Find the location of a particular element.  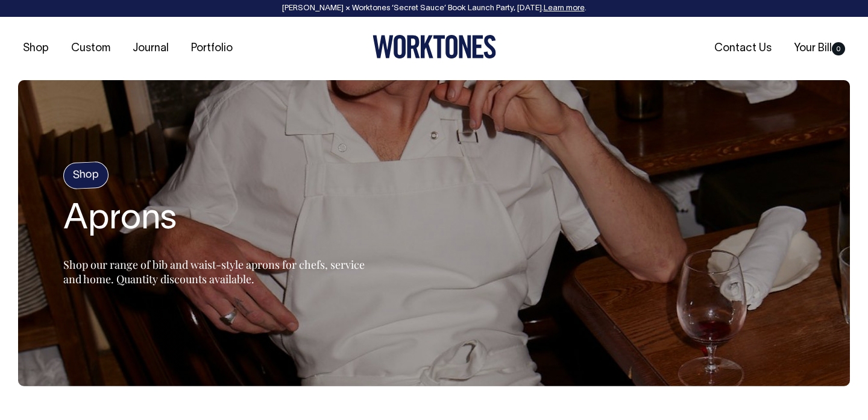

span: Shop our range of bib and waist-style aprons for chefs, service and home. Quantity discounts avai... is located at coordinates (214, 272).